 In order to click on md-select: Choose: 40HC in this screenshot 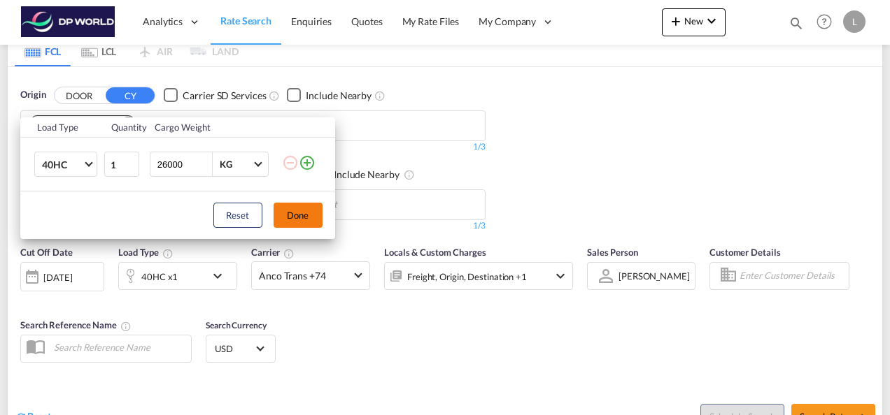, I will do `click(66, 164)`.